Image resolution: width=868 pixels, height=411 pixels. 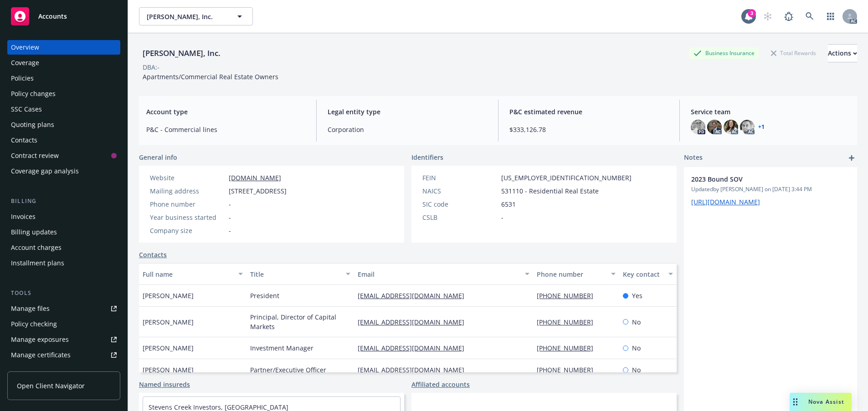 What do you see at coordinates (589, 129) in the screenshot?
I see `span: $333,126.78` at bounding box center [589, 129].